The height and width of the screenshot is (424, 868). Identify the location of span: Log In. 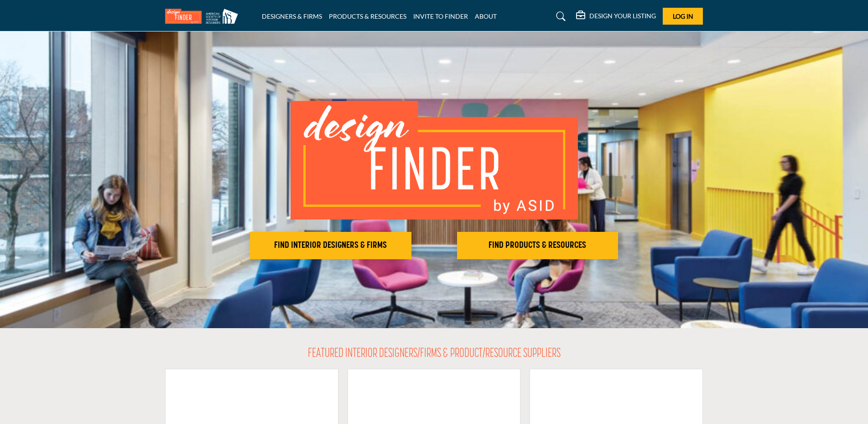
(683, 16).